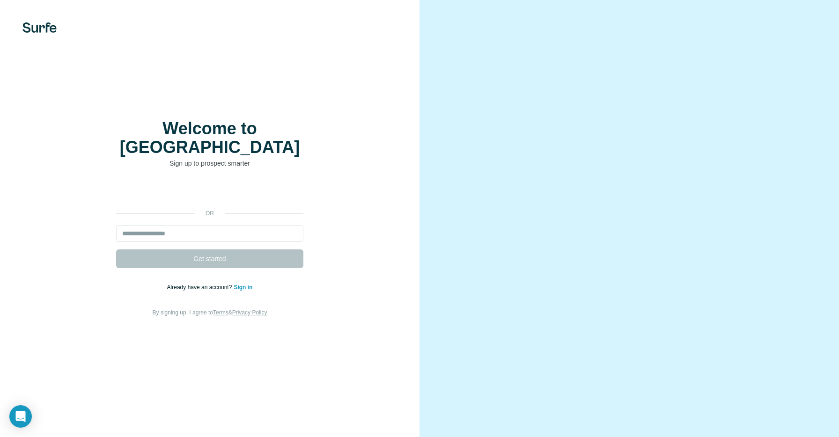 Image resolution: width=839 pixels, height=437 pixels. I want to click on div: Open Intercom Messenger, so click(21, 417).